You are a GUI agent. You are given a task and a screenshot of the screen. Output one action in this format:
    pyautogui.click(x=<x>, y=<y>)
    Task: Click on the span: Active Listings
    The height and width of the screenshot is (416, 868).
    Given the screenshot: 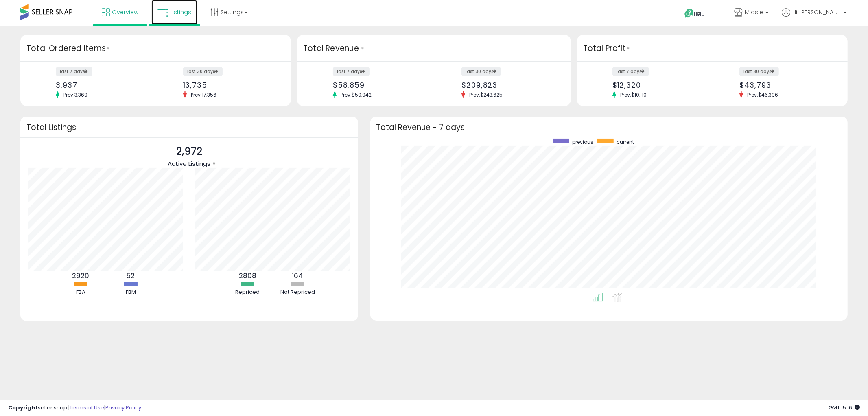 What is the action you would take?
    pyautogui.click(x=189, y=164)
    